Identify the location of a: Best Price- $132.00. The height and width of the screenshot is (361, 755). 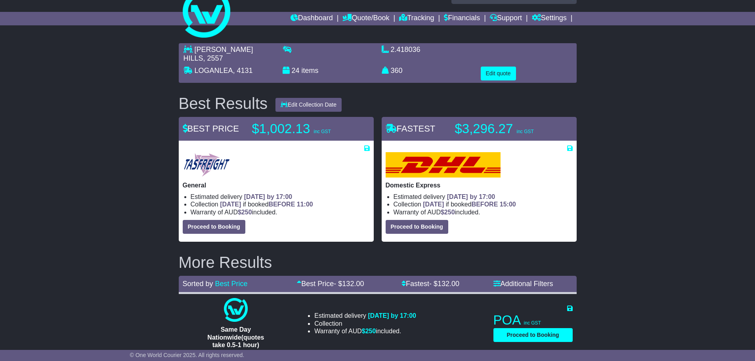
(330, 284).